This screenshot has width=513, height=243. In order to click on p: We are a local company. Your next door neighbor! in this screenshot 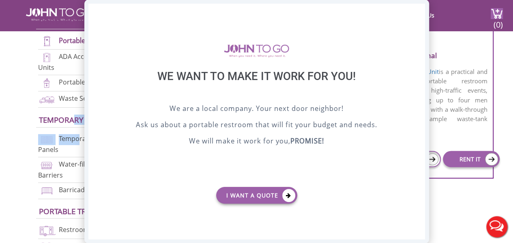, I will do `click(257, 109)`.